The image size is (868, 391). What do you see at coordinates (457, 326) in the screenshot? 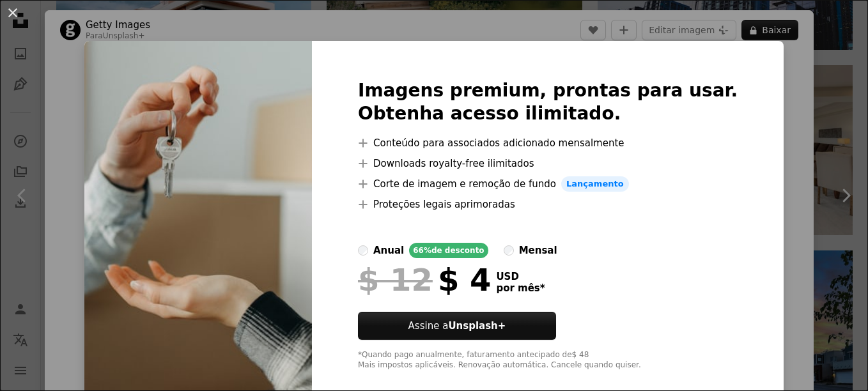
I see `button: Assine aUnsplash+` at bounding box center [457, 326].